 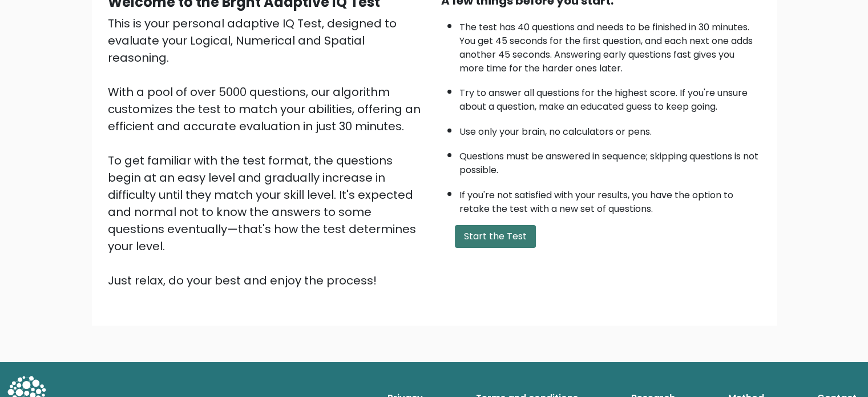 I want to click on li: Try to answer all questions for the highest score. If you're unsure about a question, make an edu..., so click(x=611, y=97).